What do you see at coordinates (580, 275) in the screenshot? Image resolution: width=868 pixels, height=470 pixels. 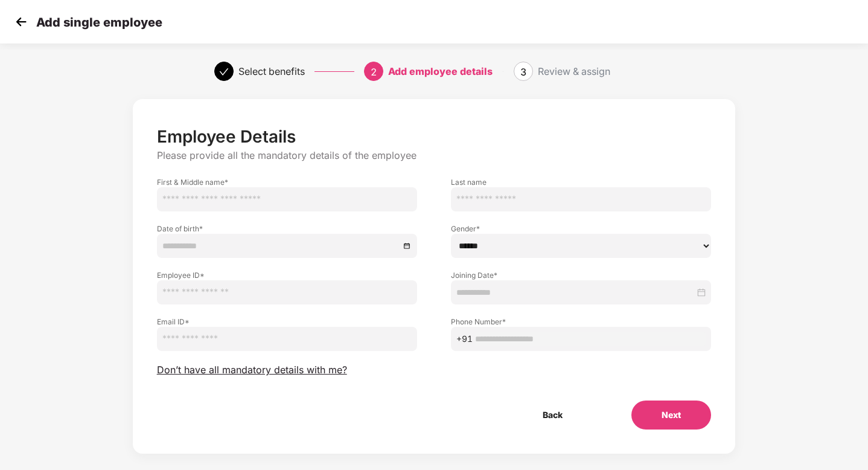 I see `label: Joining Date` at bounding box center [580, 275].